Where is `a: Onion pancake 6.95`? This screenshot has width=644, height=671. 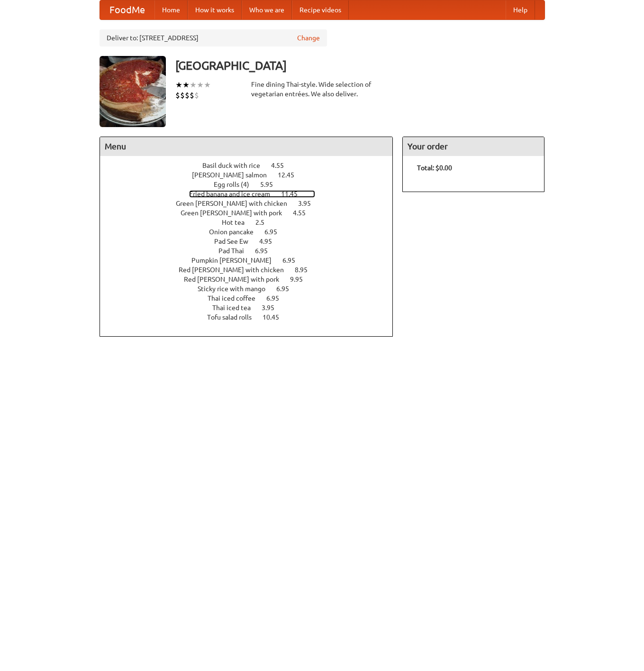
a: Onion pancake 6.95 is located at coordinates (252, 232).